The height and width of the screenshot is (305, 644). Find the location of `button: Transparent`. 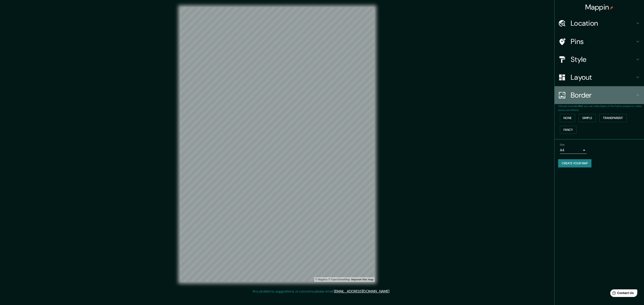

button: Transparent is located at coordinates (613, 118).